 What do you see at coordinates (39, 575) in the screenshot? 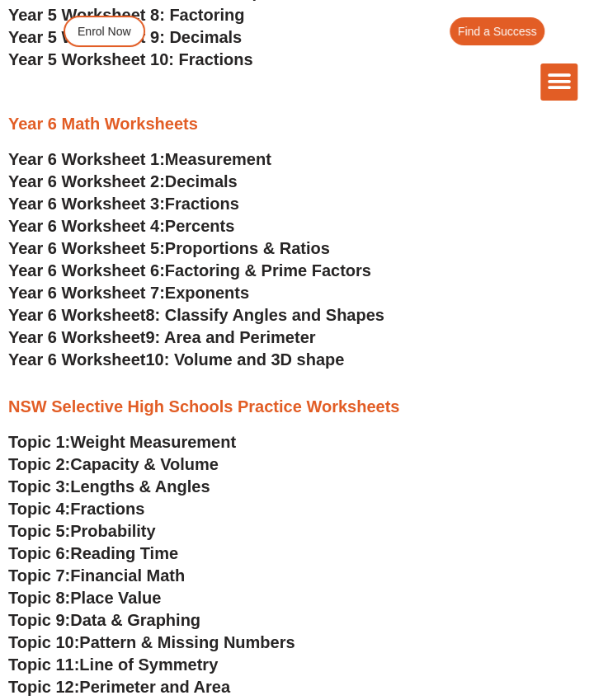
I see `span: Topic 7:` at bounding box center [39, 575].